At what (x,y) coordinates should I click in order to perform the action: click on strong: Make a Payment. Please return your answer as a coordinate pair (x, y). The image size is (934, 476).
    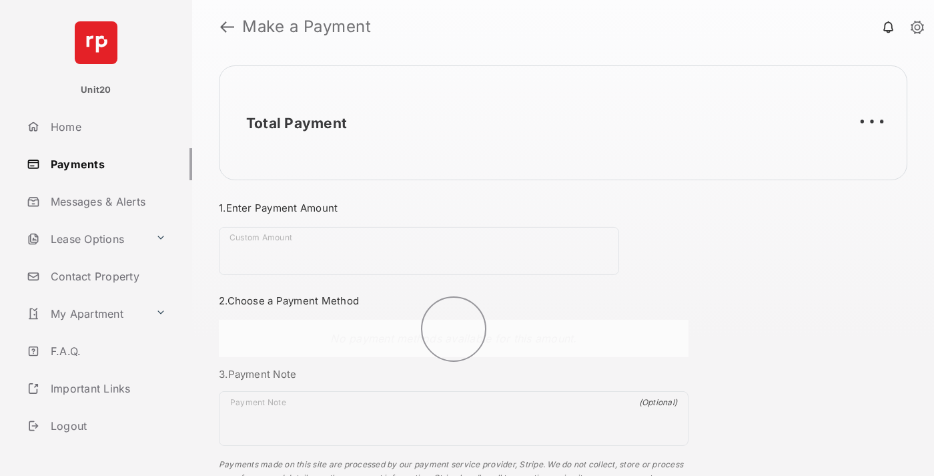
    Looking at the image, I should click on (306, 27).